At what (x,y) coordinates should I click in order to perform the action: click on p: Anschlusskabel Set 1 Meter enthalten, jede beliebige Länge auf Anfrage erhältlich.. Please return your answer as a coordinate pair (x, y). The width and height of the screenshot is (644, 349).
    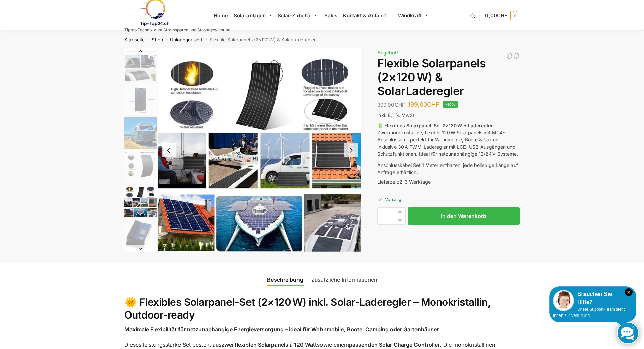
    Looking at the image, I should click on (448, 169).